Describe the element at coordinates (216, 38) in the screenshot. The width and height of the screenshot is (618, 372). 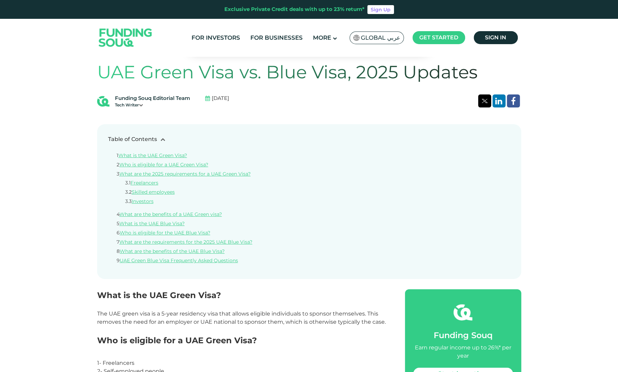
I see `a: For Investors` at that location.